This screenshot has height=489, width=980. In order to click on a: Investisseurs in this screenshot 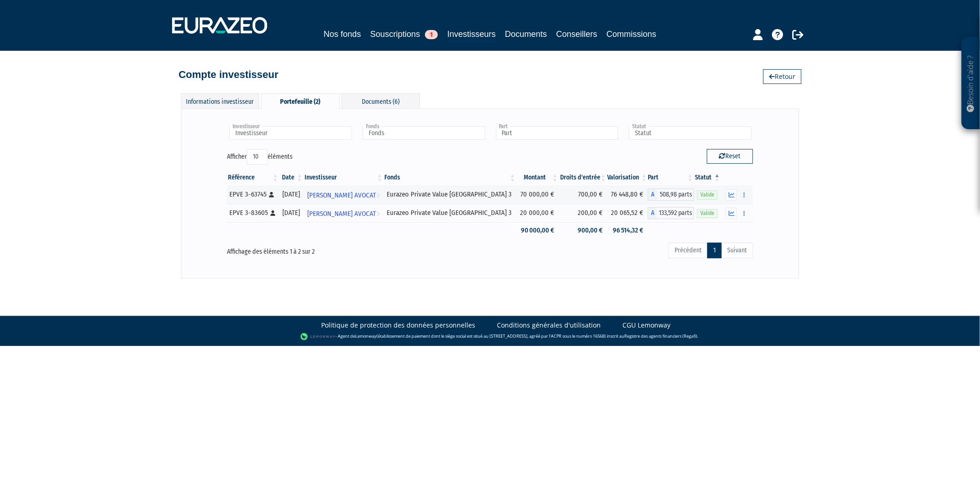, I will do `click(471, 34)`.